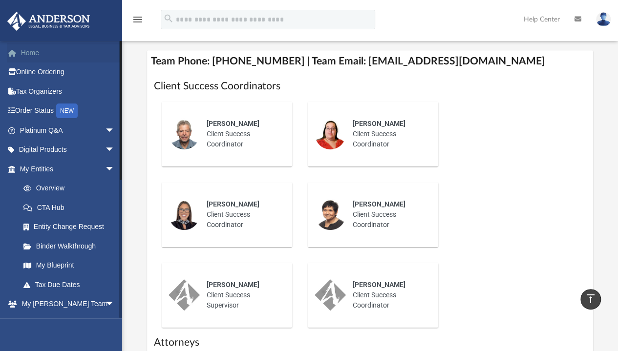  I want to click on a: Platinum Q&Aarrow_drop_down, so click(68, 130).